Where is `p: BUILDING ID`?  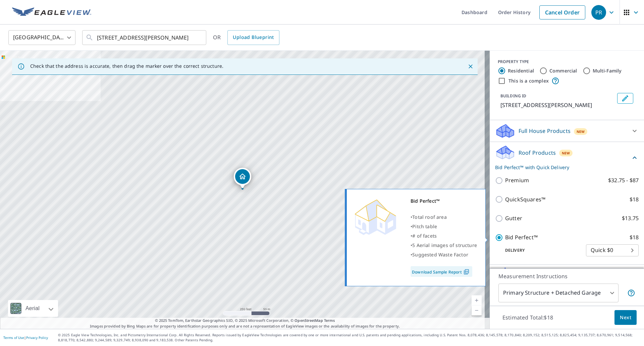
p: BUILDING ID is located at coordinates (513, 96).